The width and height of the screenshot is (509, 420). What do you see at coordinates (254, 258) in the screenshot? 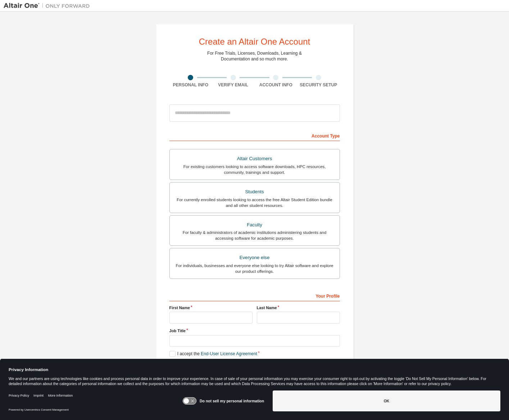
I see `div: Everyone else` at bounding box center [254, 258].